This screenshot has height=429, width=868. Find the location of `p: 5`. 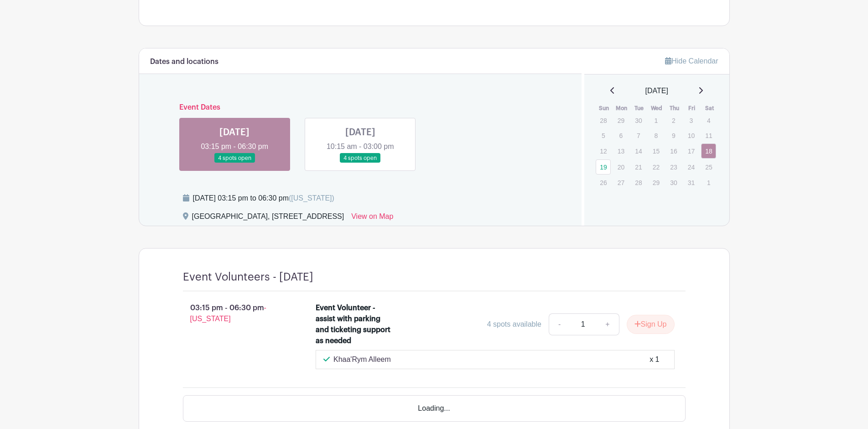

p: 5 is located at coordinates (603, 136).